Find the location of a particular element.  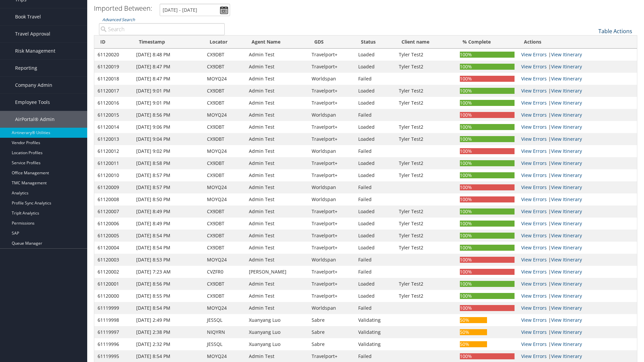

a: Advanced Search is located at coordinates (118, 19).